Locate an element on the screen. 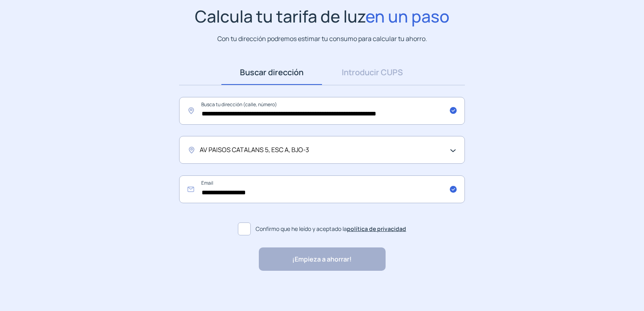 The height and width of the screenshot is (311, 644). h1: Calcula tu tarifa de luz is located at coordinates (322, 16).